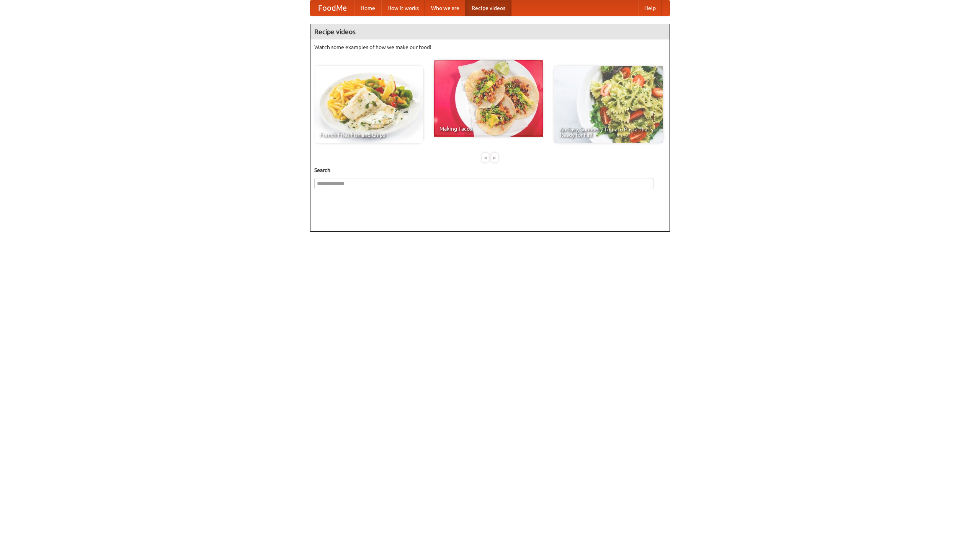 The image size is (980, 542). I want to click on a: Making Tacos, so click(488, 98).